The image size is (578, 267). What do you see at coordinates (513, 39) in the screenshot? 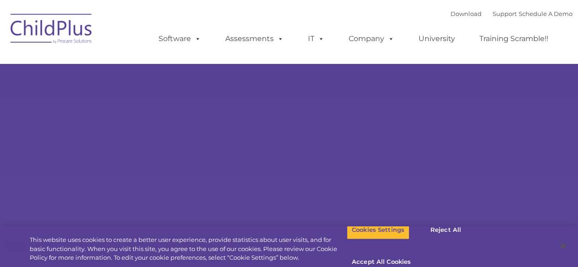
I see `a: Training Scramble!!` at bounding box center [513, 39].